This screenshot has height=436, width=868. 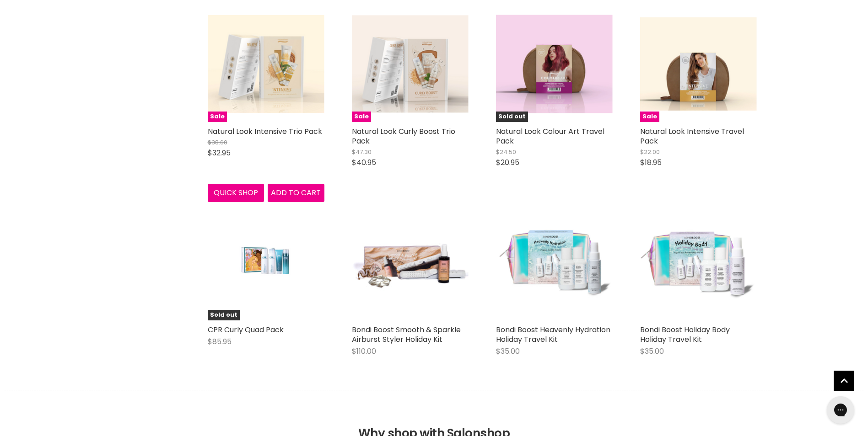 I want to click on a: Natural Look Intensive Travel Pack, so click(x=692, y=136).